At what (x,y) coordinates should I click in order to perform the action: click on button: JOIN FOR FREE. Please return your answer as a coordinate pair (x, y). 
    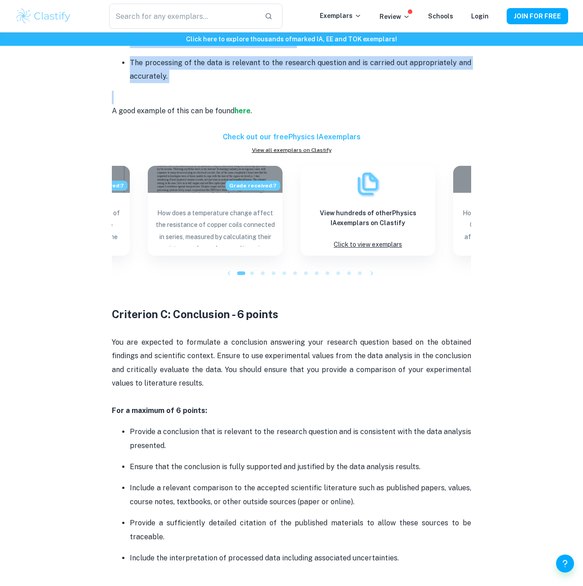
    Looking at the image, I should click on (537, 16).